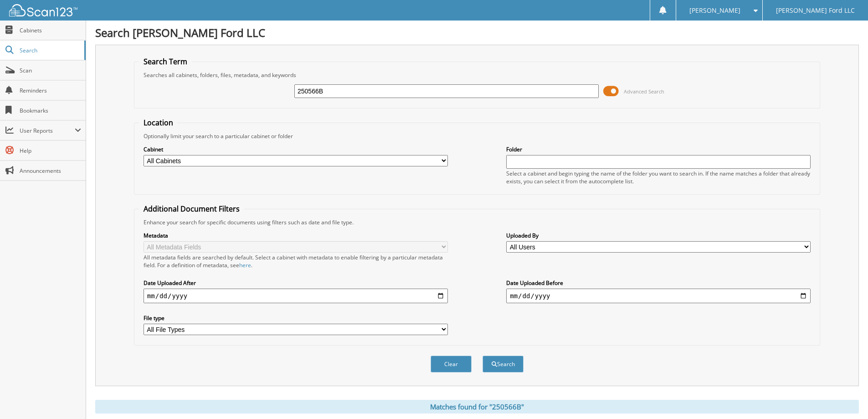 Image resolution: width=868 pixels, height=419 pixels. What do you see at coordinates (245, 265) in the screenshot?
I see `a: here` at bounding box center [245, 265].